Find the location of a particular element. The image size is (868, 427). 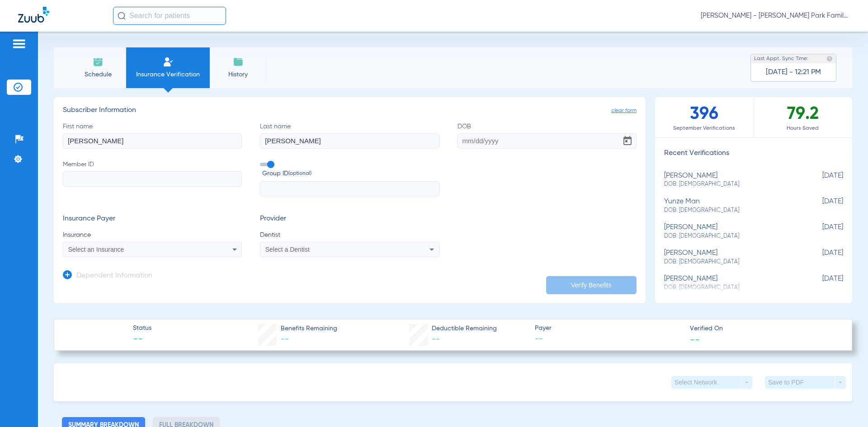

img: Search Icon is located at coordinates (121, 16).